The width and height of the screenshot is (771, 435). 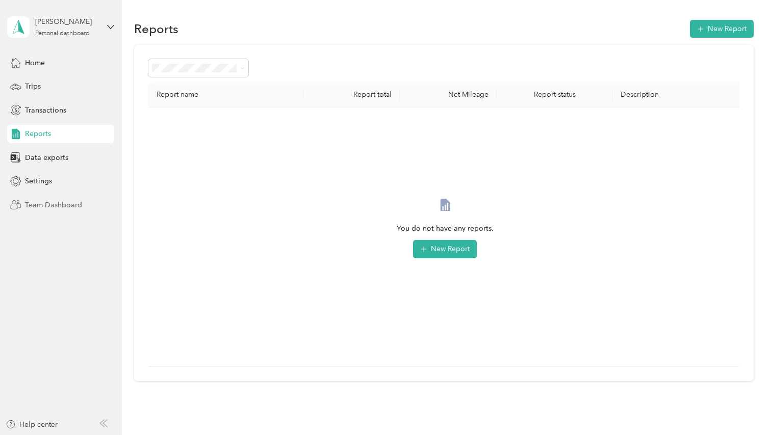 I want to click on h1: Reports, so click(x=156, y=29).